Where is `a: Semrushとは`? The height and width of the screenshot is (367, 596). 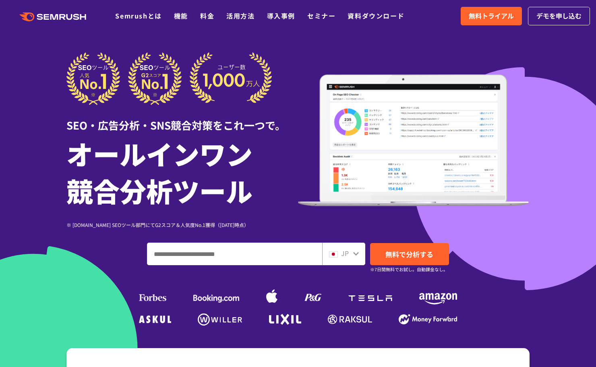 a: Semrushとは is located at coordinates (138, 16).